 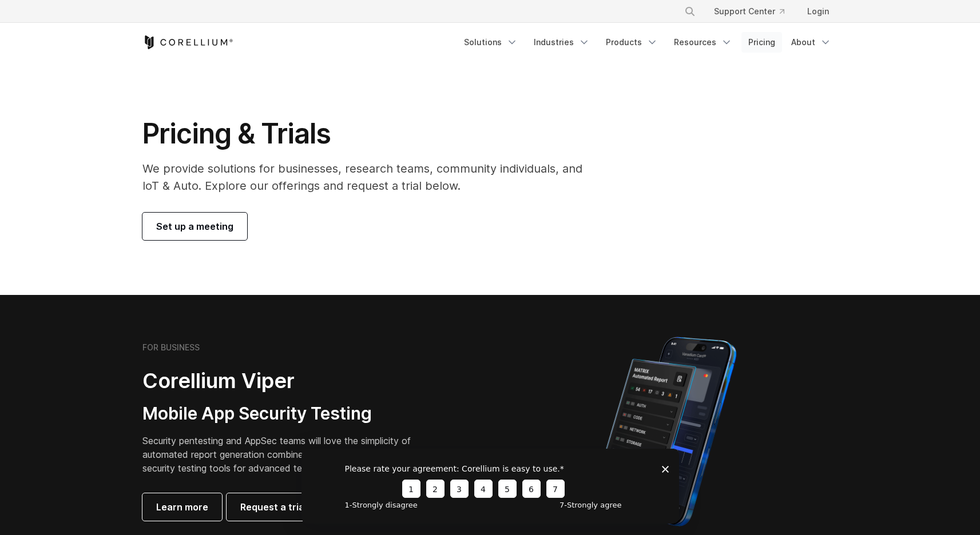 I want to click on button: 4, so click(x=182, y=40).